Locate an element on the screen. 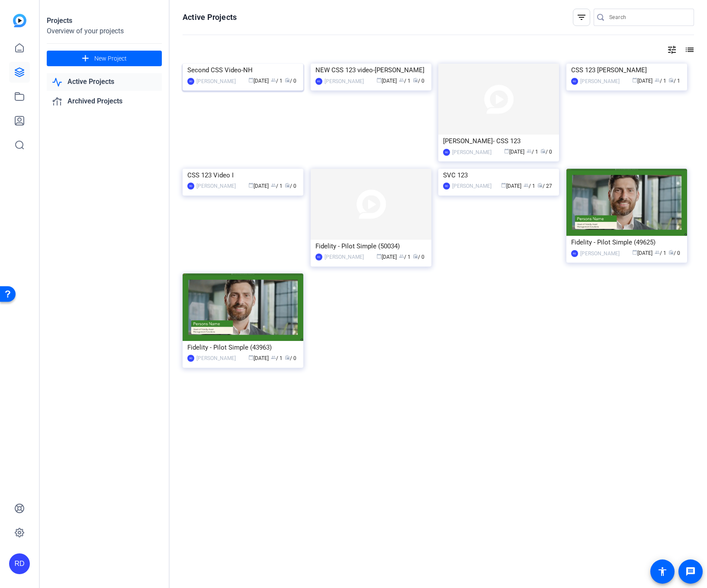  mat-icon: add is located at coordinates (85, 59).